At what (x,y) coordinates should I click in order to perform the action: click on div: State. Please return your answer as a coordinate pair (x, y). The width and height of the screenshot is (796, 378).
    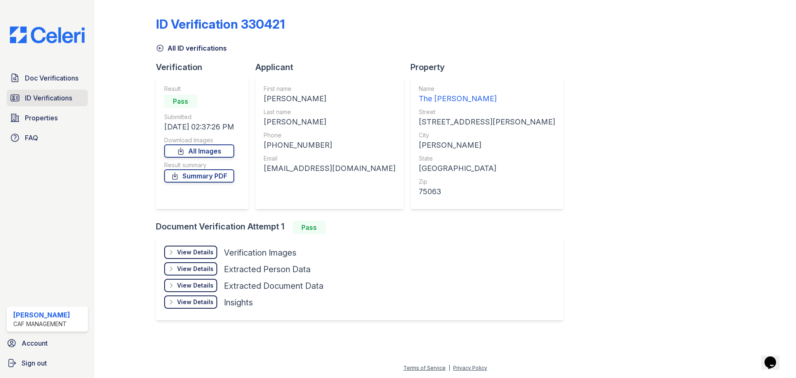
    Looking at the image, I should click on (487, 158).